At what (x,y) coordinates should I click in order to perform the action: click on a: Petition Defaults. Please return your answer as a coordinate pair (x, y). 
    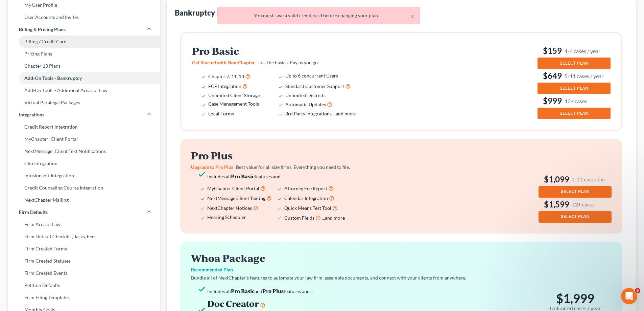
    Looking at the image, I should click on (84, 285).